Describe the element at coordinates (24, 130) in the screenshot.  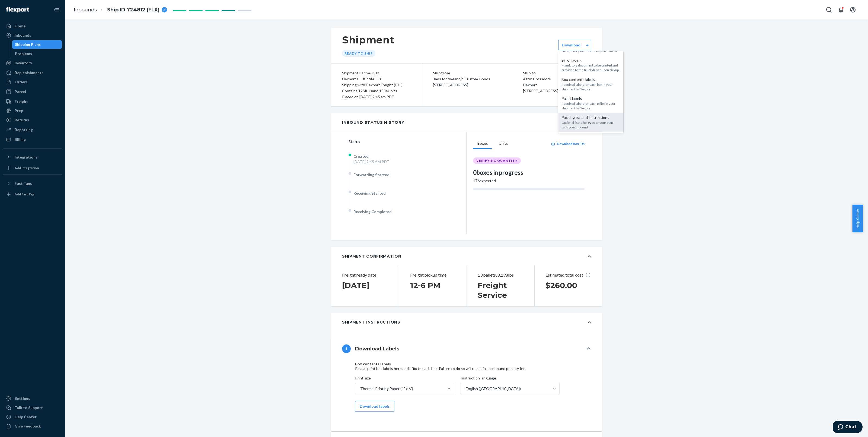
I see `div: Reporting` at that location.